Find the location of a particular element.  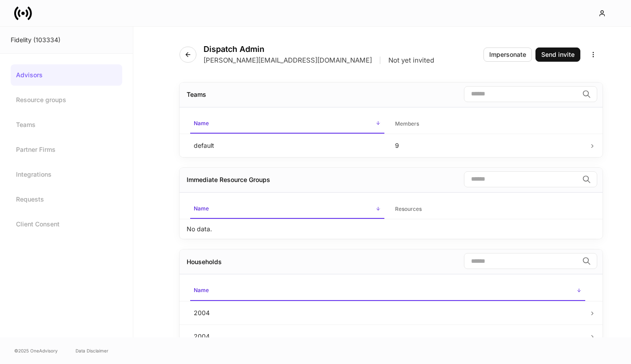

td: 9 is located at coordinates (488, 145).